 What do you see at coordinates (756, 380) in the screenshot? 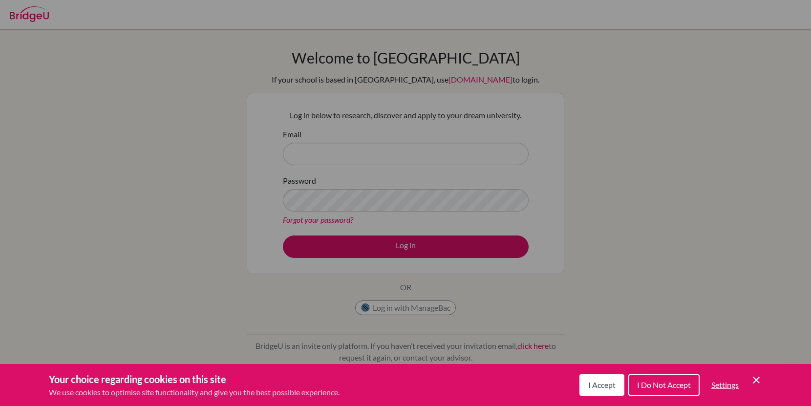
I see `button: Save and close` at bounding box center [756, 380].